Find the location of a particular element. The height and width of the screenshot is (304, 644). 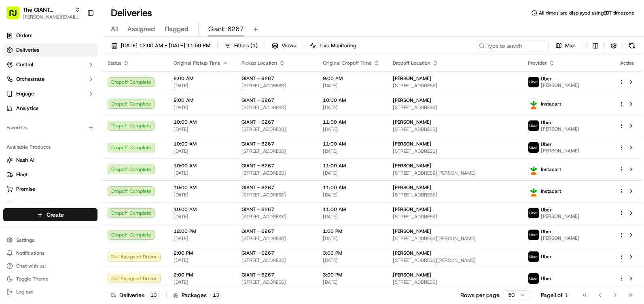

span: Chat with us! is located at coordinates (31, 266).